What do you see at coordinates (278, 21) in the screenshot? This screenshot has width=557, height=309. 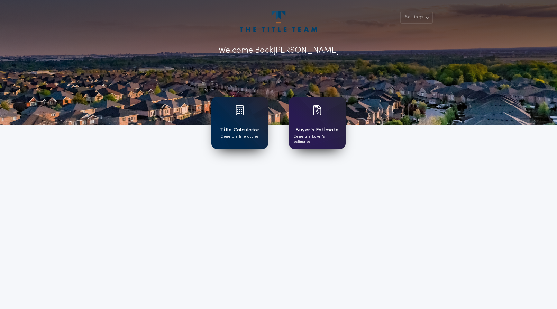 I see `img: account-logo` at bounding box center [278, 21].